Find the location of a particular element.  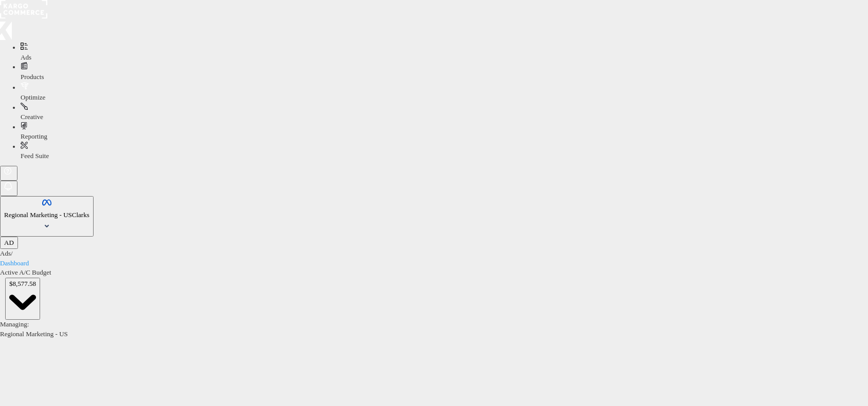

span: Reporting is located at coordinates (34, 136).